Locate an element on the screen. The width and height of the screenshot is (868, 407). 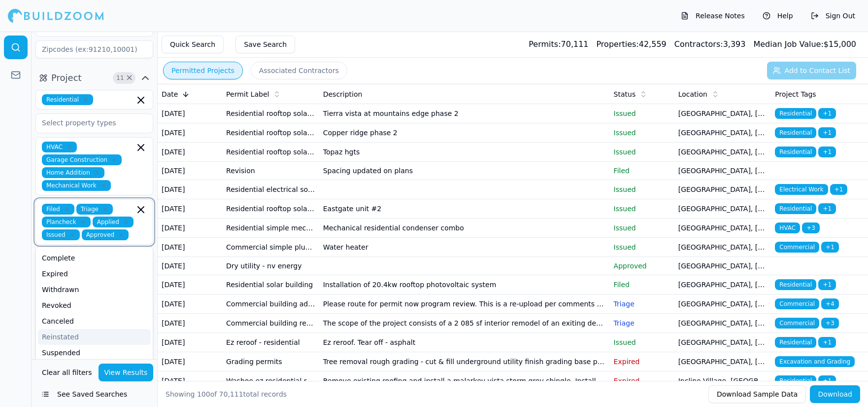
button: See Saved Searches is located at coordinates (94, 394).